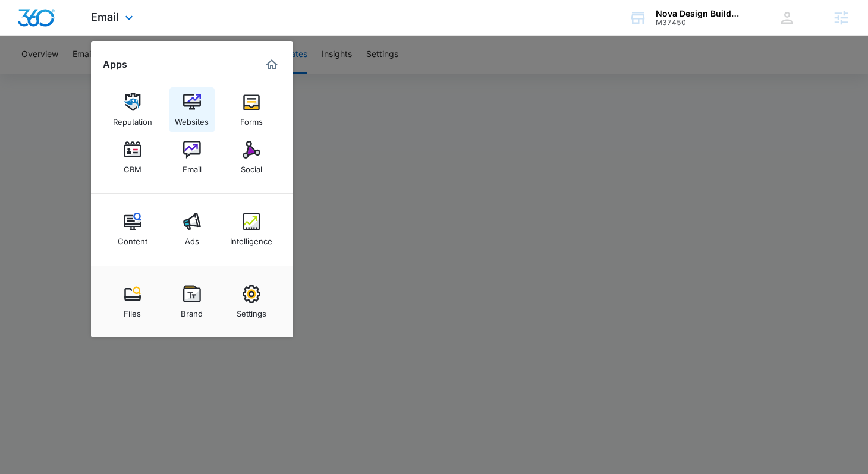 The width and height of the screenshot is (868, 474). What do you see at coordinates (272, 65) in the screenshot?
I see `a: Marketing 360® Dashboard` at bounding box center [272, 65].